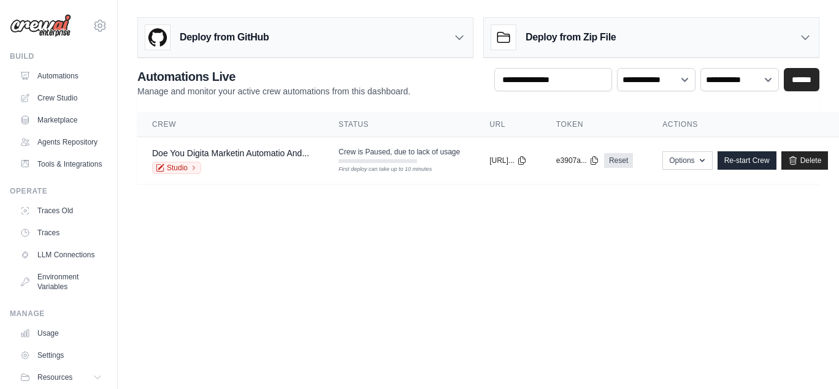 Image resolution: width=839 pixels, height=389 pixels. What do you see at coordinates (273, 77) in the screenshot?
I see `h2: Automations Live` at bounding box center [273, 77].